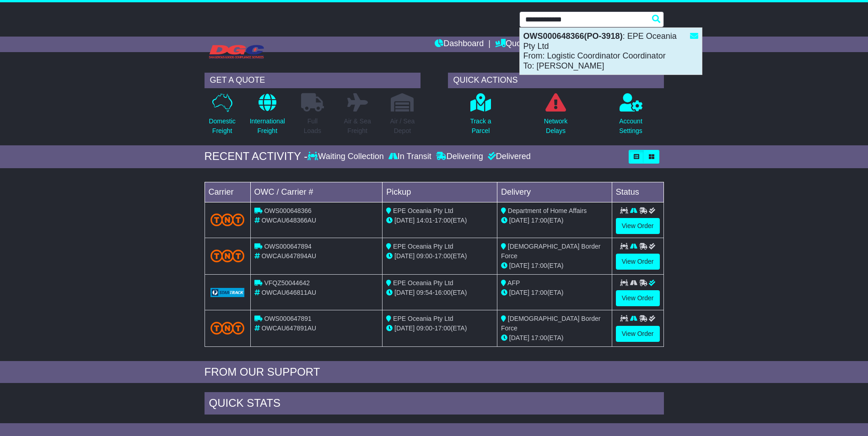 The height and width of the screenshot is (436, 868). I want to click on td: Delivery, so click(554, 192).